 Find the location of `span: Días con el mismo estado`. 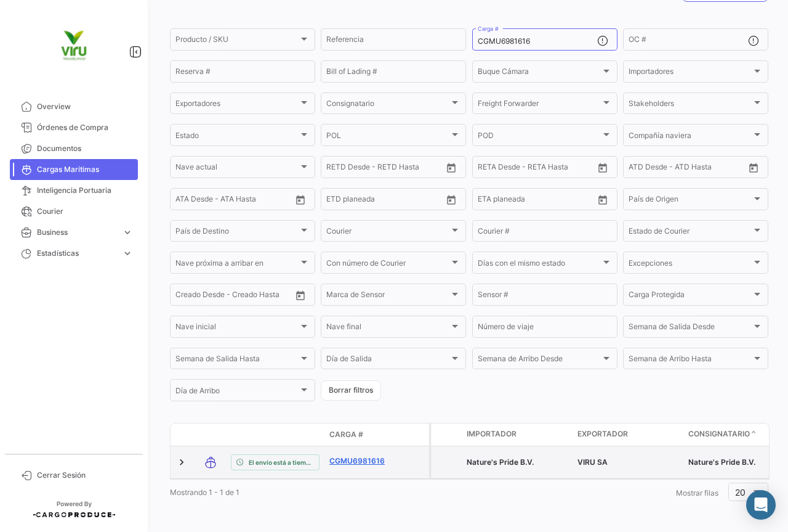

span: Días con el mismo estado is located at coordinates (540, 265).